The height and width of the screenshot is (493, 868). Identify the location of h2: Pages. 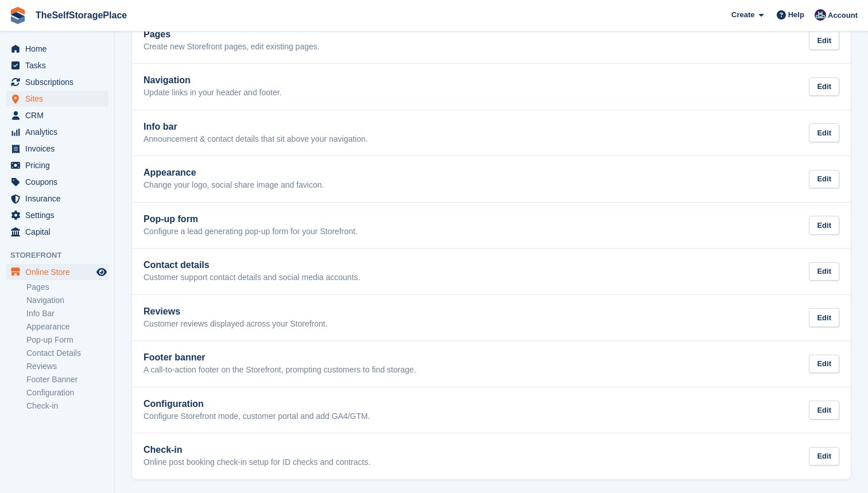
(231, 34).